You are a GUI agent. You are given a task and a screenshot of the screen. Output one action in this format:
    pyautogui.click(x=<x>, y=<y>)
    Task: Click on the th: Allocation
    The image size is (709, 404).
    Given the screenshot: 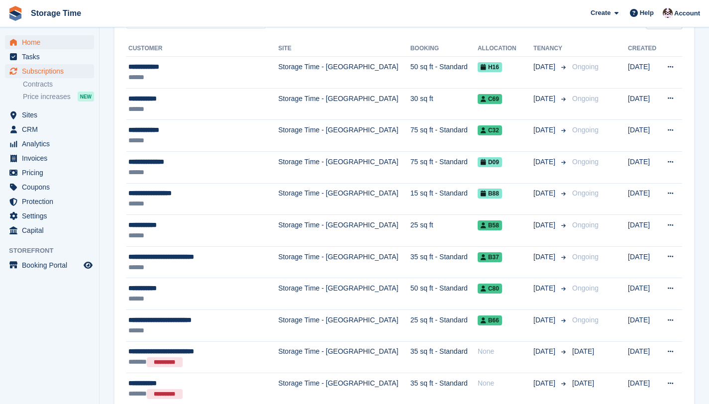 What is the action you would take?
    pyautogui.click(x=505, y=49)
    